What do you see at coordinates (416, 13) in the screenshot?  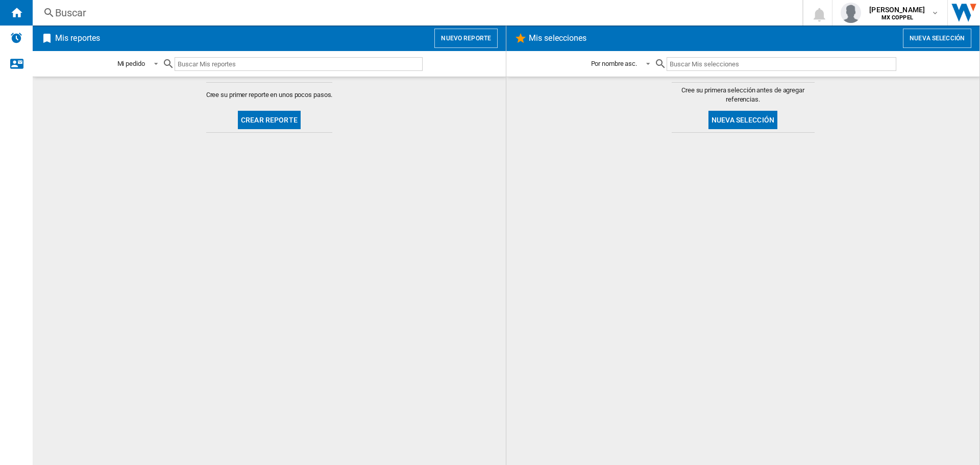 I see `div: Buscar` at bounding box center [416, 13].